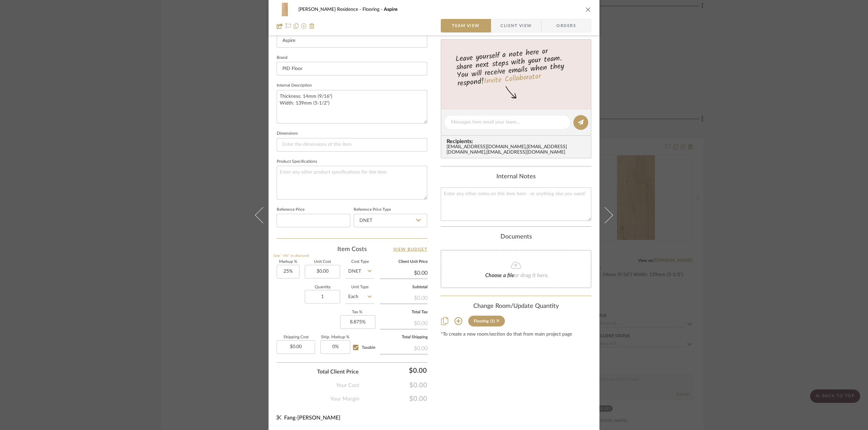  I want to click on span: Aspire, so click(390, 9).